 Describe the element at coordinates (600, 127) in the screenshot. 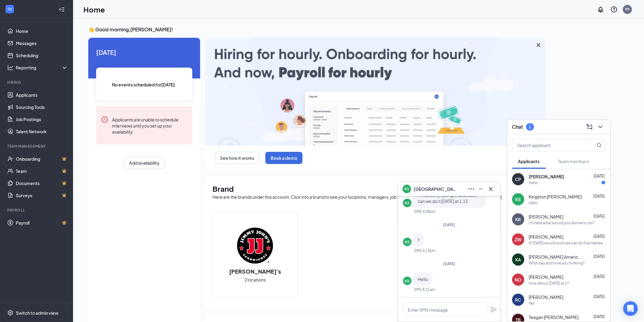

I see `button: ChevronDown` at that location.